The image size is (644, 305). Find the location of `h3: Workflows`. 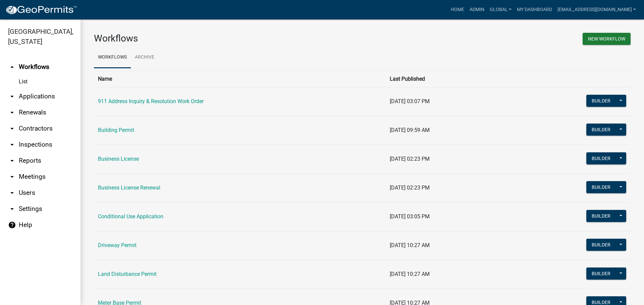

h3: Workflows is located at coordinates (225, 38).